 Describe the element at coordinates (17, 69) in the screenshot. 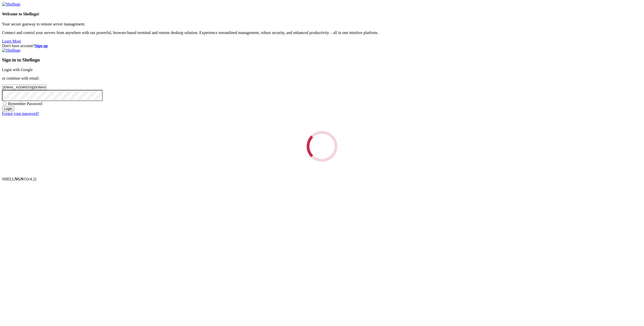

I see `a: Login with Google` at that location.